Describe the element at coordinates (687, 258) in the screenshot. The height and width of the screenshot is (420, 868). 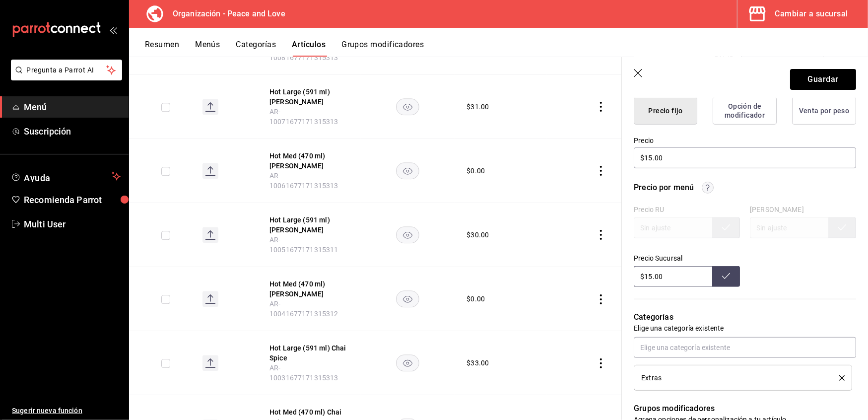
I see `div: Precio Sucursal` at that location.